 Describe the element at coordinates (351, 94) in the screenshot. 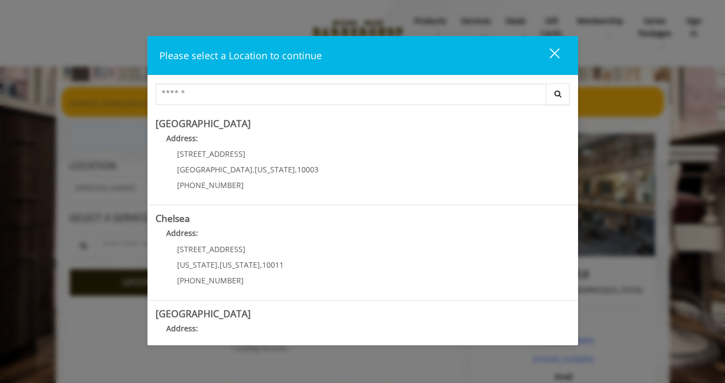

I see `input: Search Center` at that location.